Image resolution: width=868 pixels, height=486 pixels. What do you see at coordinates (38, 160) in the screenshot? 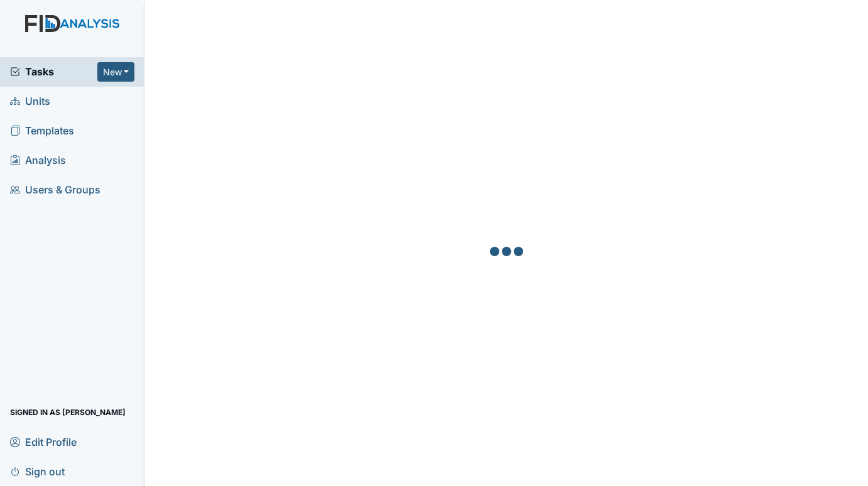
I see `span: Analysis` at bounding box center [38, 160].